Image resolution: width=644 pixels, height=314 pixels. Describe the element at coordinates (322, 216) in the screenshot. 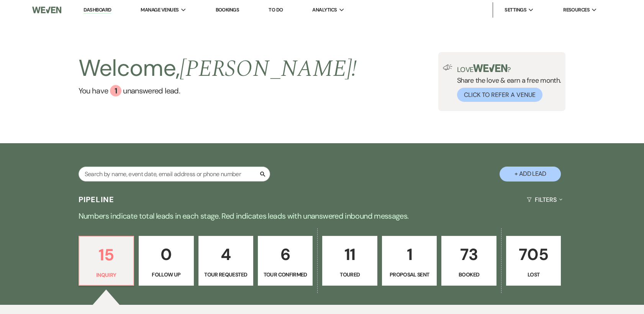

I see `p: Numbers indicate total leads in each stage. Red indicates leads with unanswered inbound messages.` at that location.